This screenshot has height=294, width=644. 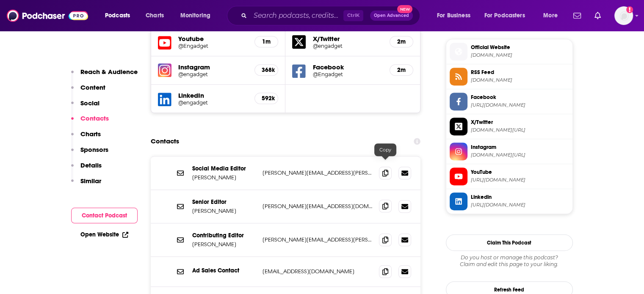 What do you see at coordinates (520, 147) in the screenshot?
I see `span: Instagram` at bounding box center [520, 147].